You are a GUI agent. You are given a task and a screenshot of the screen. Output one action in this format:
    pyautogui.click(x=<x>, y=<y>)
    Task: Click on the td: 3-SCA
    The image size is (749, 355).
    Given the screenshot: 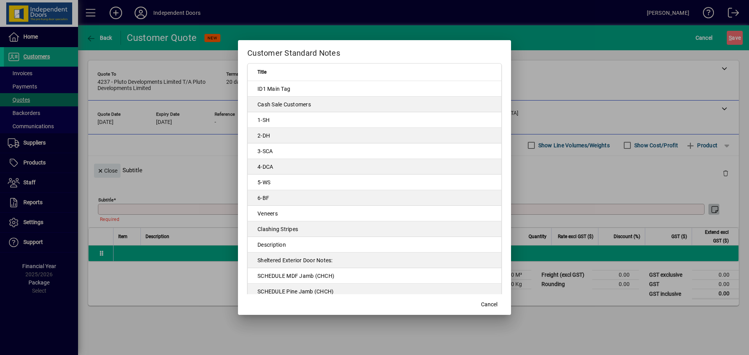 What is the action you would take?
    pyautogui.click(x=375, y=151)
    